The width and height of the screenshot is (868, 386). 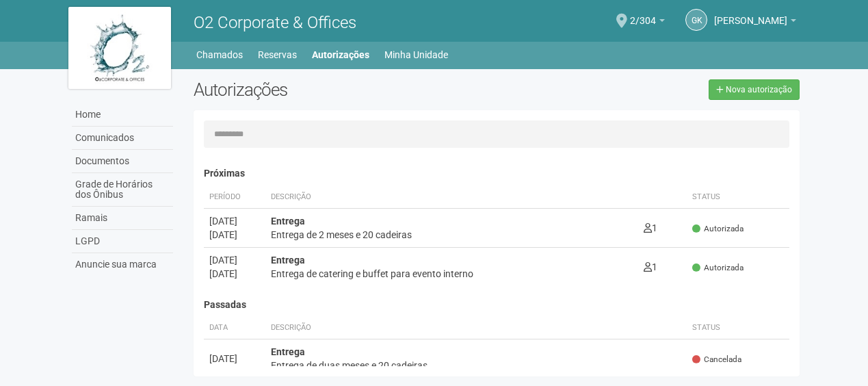 What do you see at coordinates (340, 90) in the screenshot?
I see `h2: Autorizações` at bounding box center [340, 90].